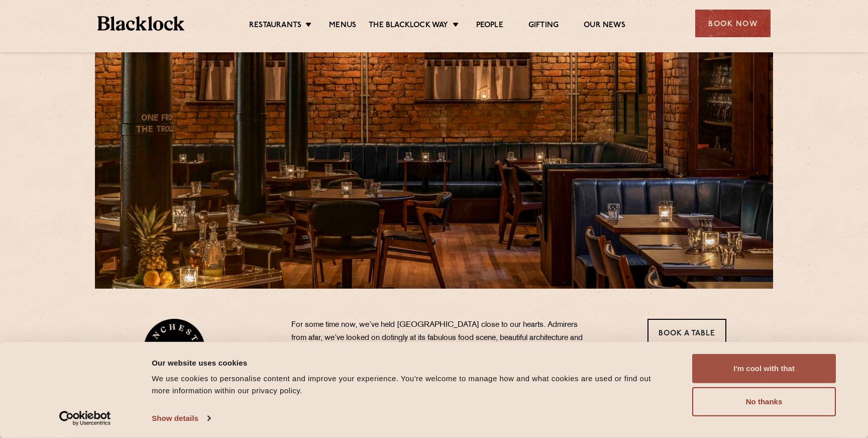 The image size is (868, 438). What do you see at coordinates (410, 384) in the screenshot?
I see `div: We use cookies to personalise content and improve your experience. You're welcome to manage how a...` at bounding box center [410, 384].